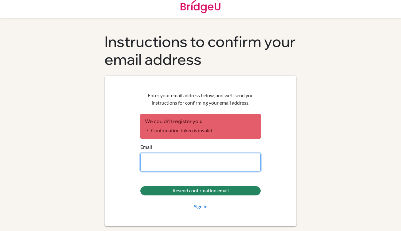 The width and height of the screenshot is (401, 231). What do you see at coordinates (200, 99) in the screenshot?
I see `p: Enter your email address below, and we’ll send you instructions for confirming your email address.` at bounding box center [200, 99].